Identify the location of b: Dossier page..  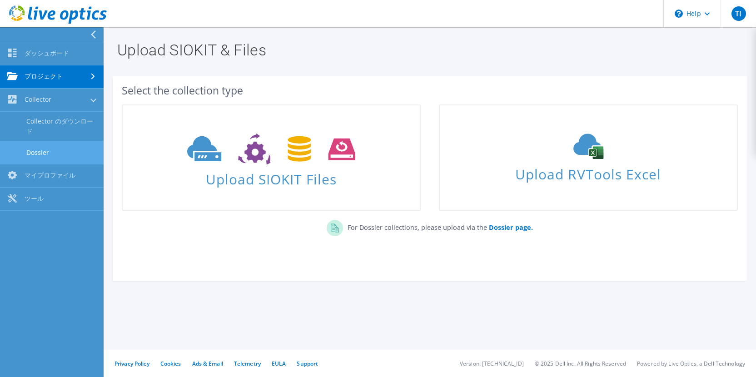
(511, 227).